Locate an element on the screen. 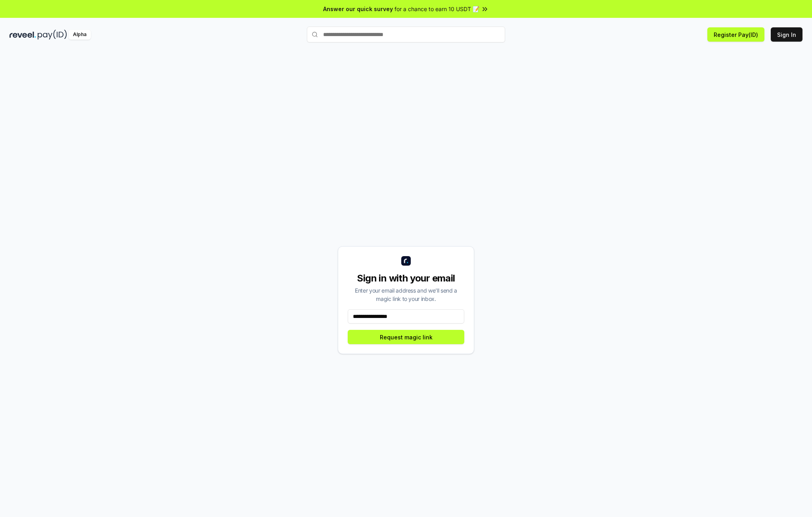 The height and width of the screenshot is (517, 812). img: logo_small is located at coordinates (406, 261).